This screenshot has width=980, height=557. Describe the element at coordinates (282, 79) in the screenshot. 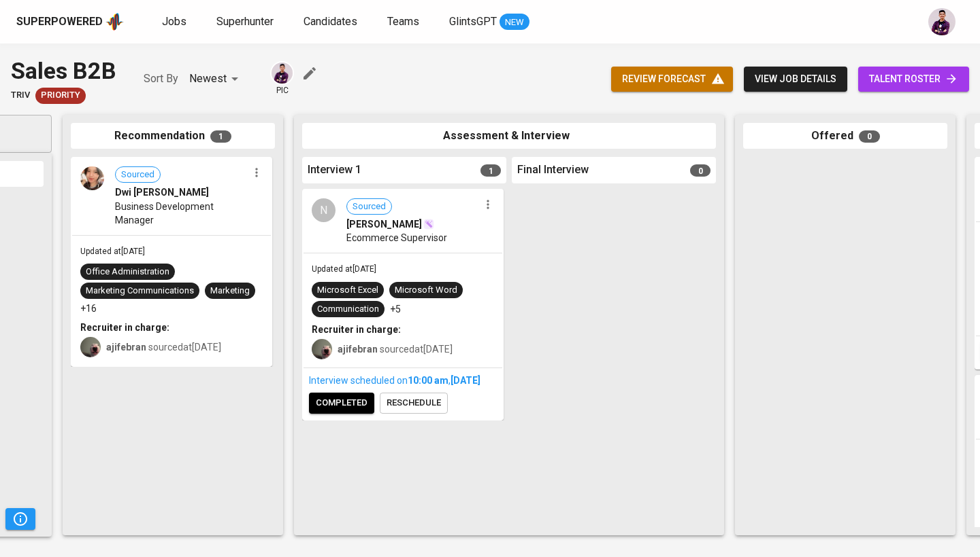

I see `div: pic` at that location.